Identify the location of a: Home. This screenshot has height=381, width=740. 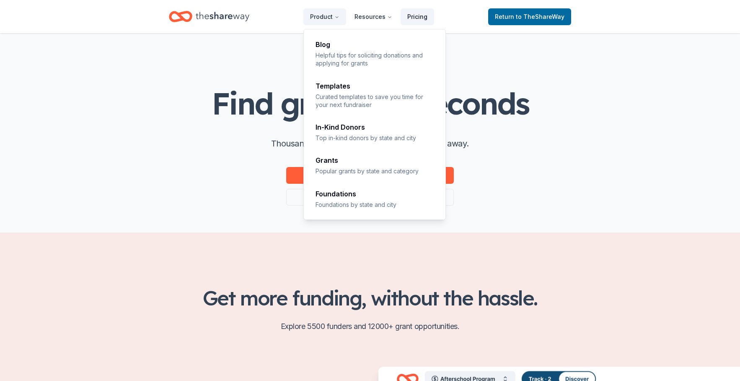
(209, 16).